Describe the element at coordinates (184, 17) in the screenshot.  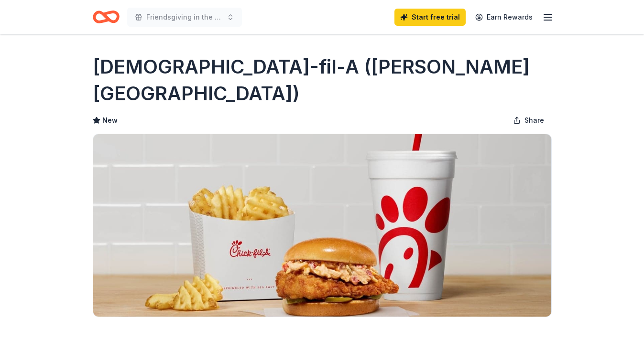
I see `button: Friendsgiving in the Forest` at that location.